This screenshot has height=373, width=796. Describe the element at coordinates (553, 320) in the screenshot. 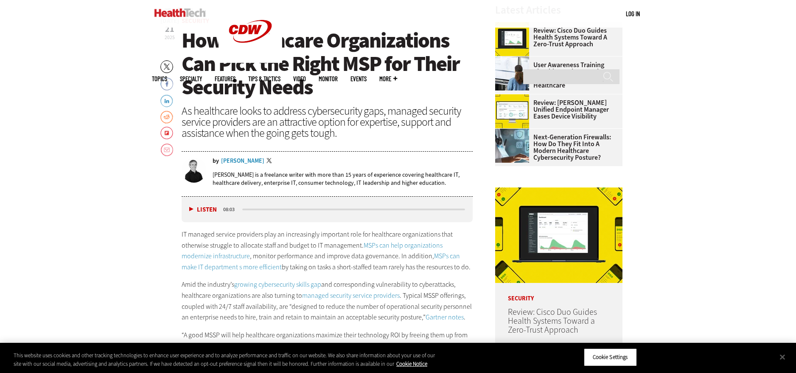

I see `a: Review: Cisco Duo Guides Health Systems Toward a Zero-Trust Approach` at that location.